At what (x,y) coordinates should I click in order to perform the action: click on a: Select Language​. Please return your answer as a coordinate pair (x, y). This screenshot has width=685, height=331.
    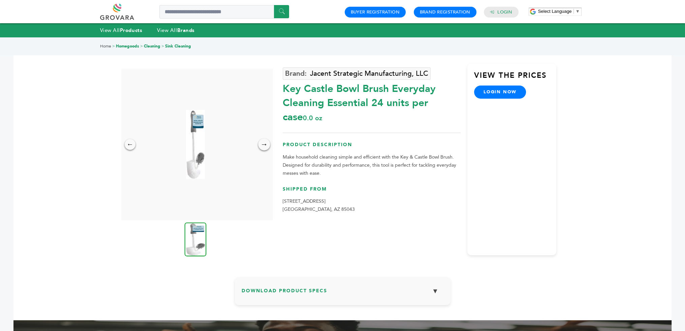
    Looking at the image, I should click on (559, 11).